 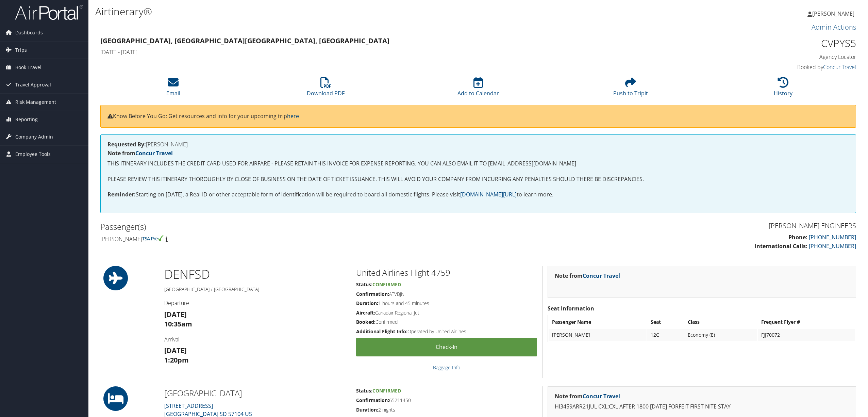 I want to click on strong: Booked:, so click(x=366, y=321).